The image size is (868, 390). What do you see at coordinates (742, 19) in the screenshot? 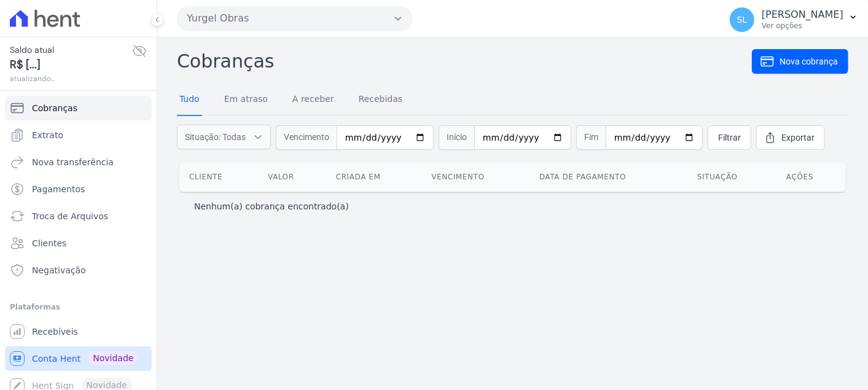
I see `span: SL` at bounding box center [742, 19].